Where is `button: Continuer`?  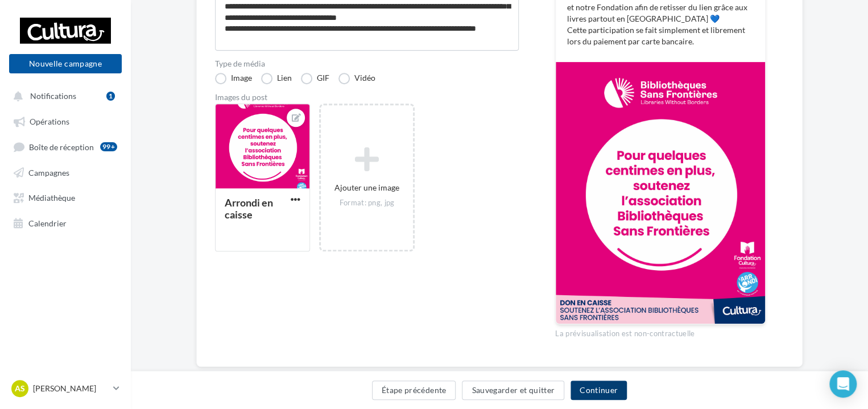 button: Continuer is located at coordinates (599, 390).